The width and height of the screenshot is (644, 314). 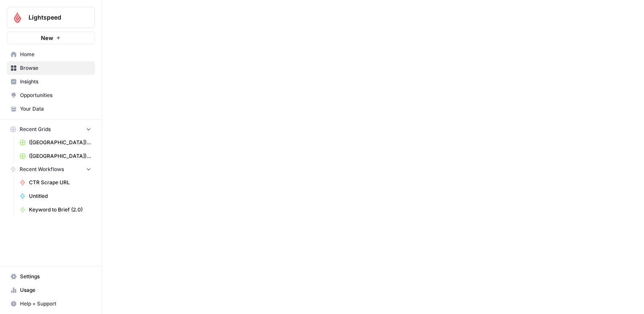 I want to click on span: Lightspeed, so click(x=54, y=17).